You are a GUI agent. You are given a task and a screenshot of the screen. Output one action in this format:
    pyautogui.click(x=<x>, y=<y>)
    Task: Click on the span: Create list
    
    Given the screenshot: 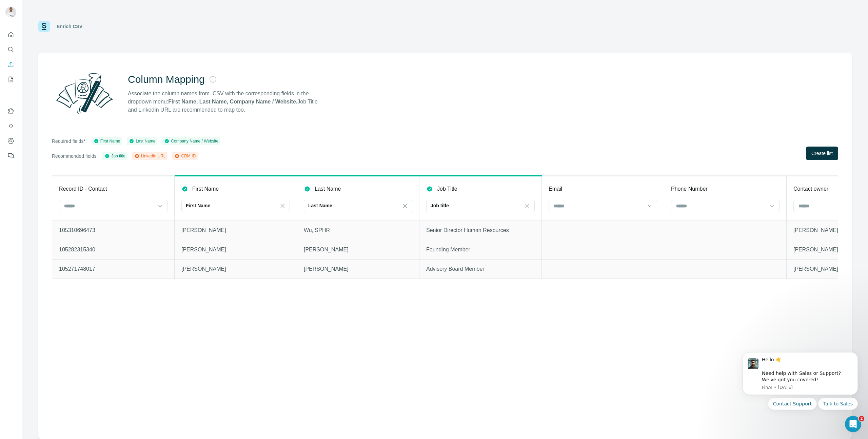 What is the action you would take?
    pyautogui.click(x=822, y=154)
    